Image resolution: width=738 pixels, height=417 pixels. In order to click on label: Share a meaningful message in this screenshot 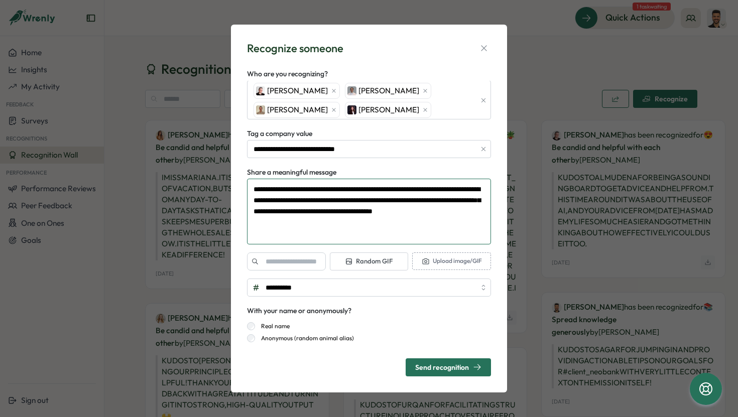, I will do `click(292, 173)`.